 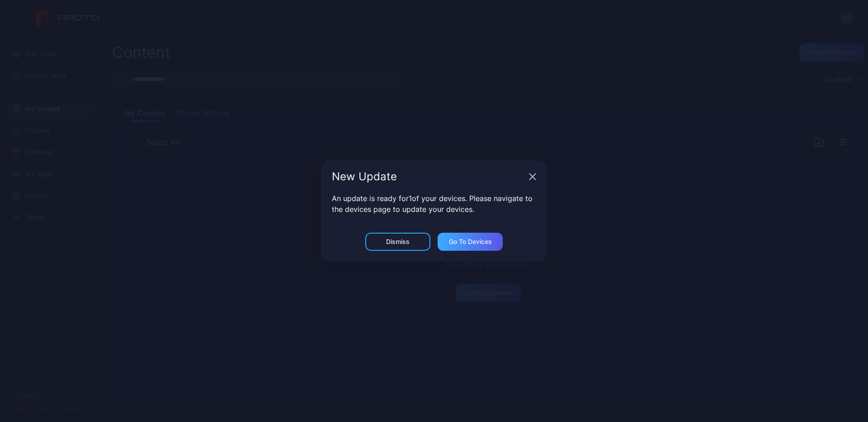 What do you see at coordinates (434, 204) in the screenshot?
I see `p: An update is ready for 1 of your devices. Please navigate to the devices page to update your devi...` at bounding box center [434, 204].